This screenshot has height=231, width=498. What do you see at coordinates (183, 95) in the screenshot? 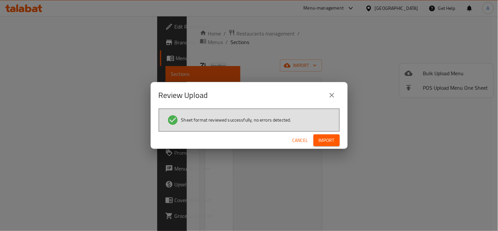
I see `h2: Review Upload` at bounding box center [183, 95].